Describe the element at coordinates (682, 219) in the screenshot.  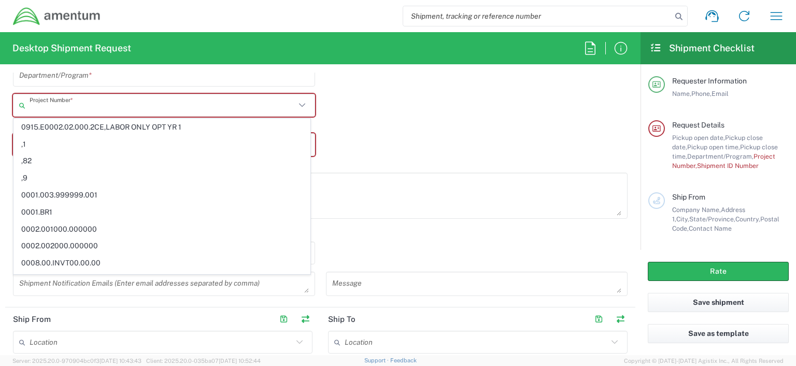
I see `span: City,` at that location.